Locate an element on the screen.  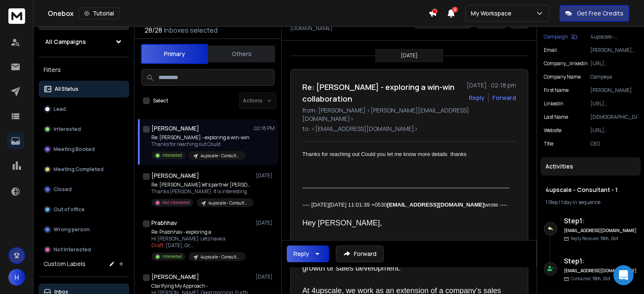
h6: Step 1 : is located at coordinates (600, 221).